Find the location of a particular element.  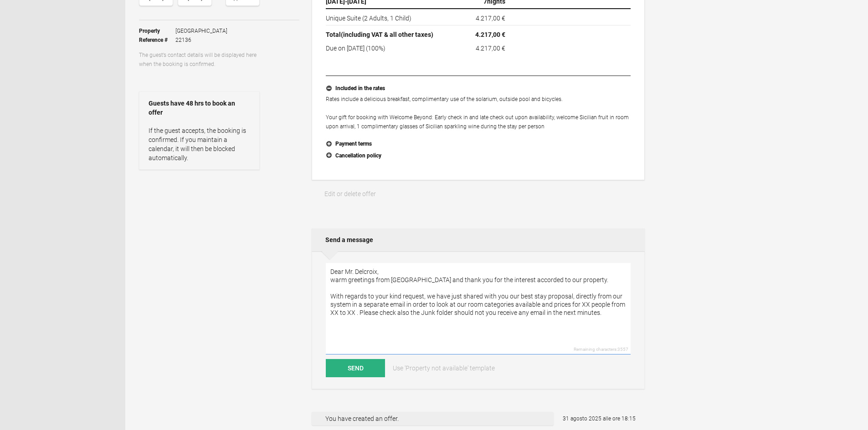

button: Payment terms is located at coordinates (478, 145).